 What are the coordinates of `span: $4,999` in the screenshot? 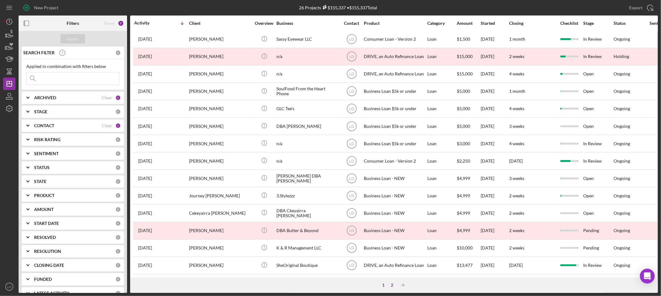 It's located at (463, 213).